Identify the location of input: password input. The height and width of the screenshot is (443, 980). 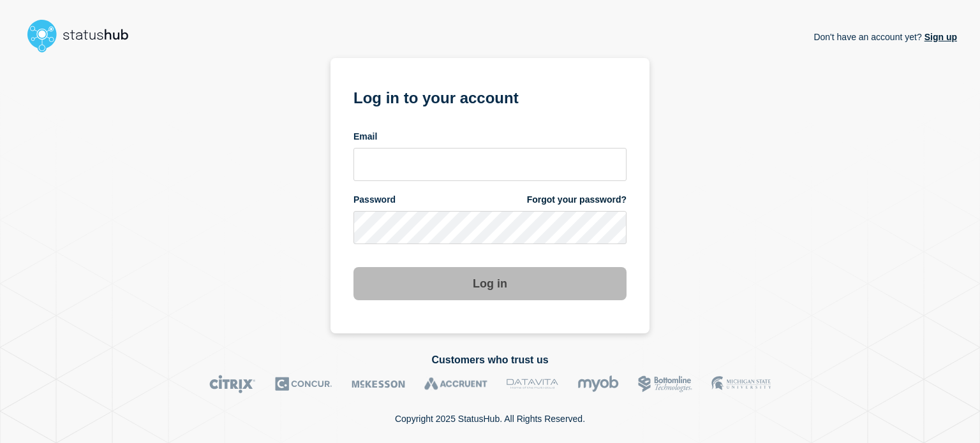
(490, 228).